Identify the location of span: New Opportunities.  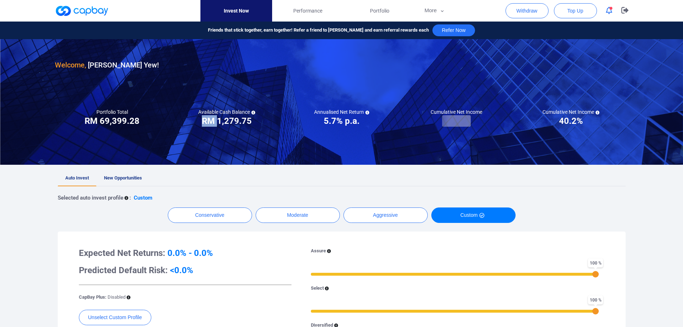
(123, 178).